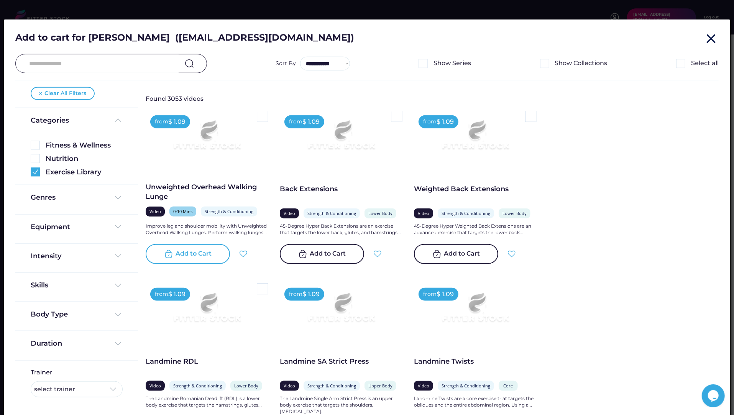 This screenshot has height=415, width=734. What do you see at coordinates (49, 314) in the screenshot?
I see `div: Body Type` at bounding box center [49, 314].